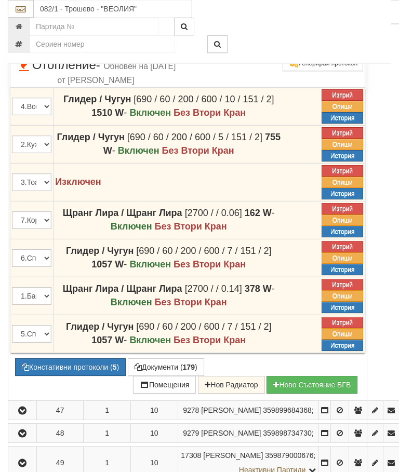  What do you see at coordinates (78, 182) in the screenshot?
I see `strong: Изключен` at bounding box center [78, 182].